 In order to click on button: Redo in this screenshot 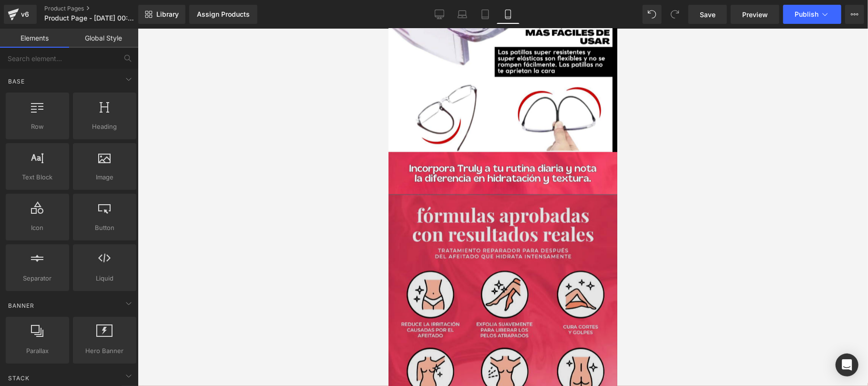, I will do `click(675, 14)`.